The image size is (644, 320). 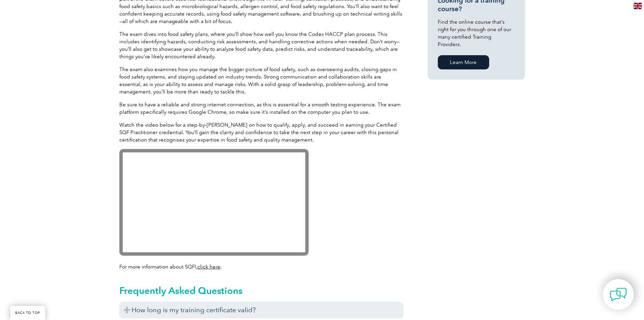 I want to click on h2: Frequently Asked Questions, so click(x=261, y=291).